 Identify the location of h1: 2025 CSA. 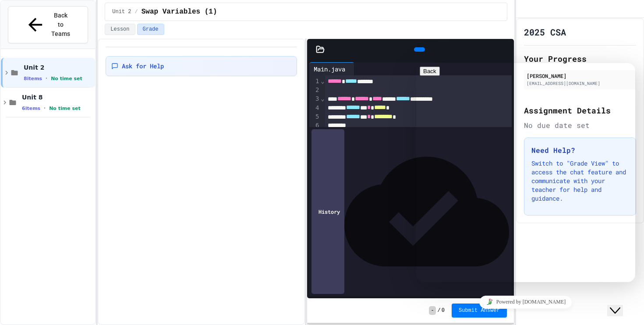
(545, 32).